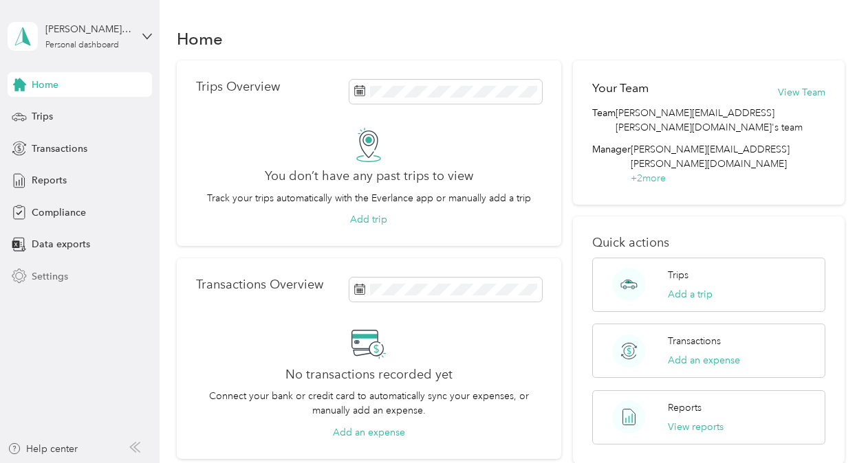  Describe the element at coordinates (604, 121) in the screenshot. I see `span: Team` at that location.